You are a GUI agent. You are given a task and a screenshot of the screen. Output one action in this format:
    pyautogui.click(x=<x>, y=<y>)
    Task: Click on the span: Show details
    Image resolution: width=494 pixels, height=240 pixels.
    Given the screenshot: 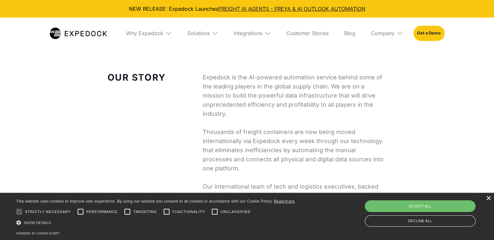 What is the action you would take?
    pyautogui.click(x=37, y=223)
    